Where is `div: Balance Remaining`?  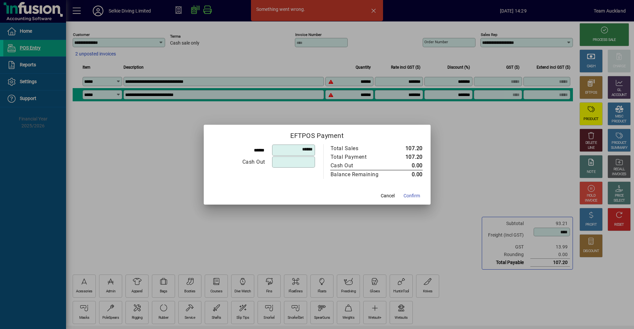
div: Balance Remaining is located at coordinates (358, 175).